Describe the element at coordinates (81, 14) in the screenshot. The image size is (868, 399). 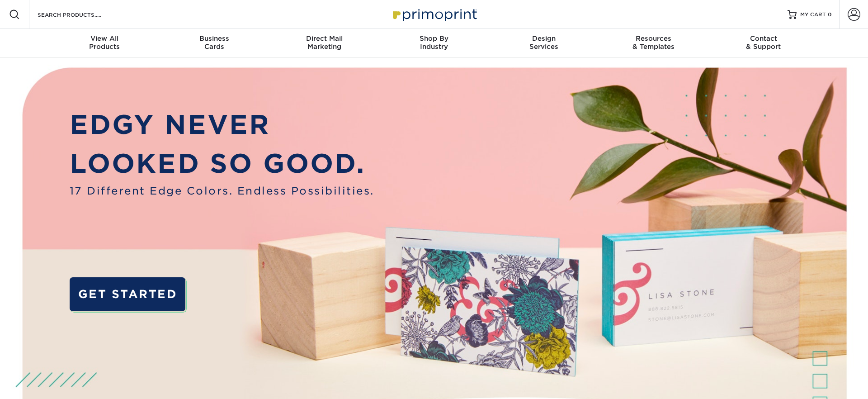
I see `input: SEARCH PRODUCTS.....` at that location.